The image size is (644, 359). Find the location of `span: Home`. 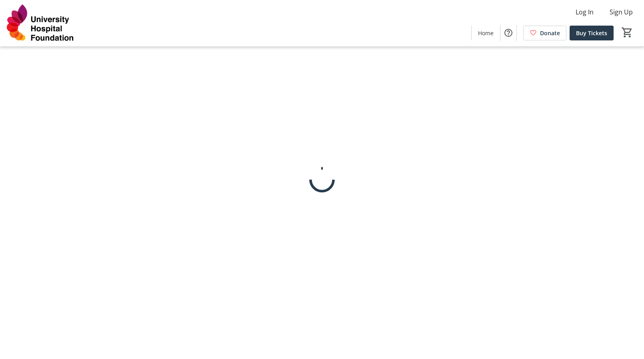

span: Home is located at coordinates (486, 33).